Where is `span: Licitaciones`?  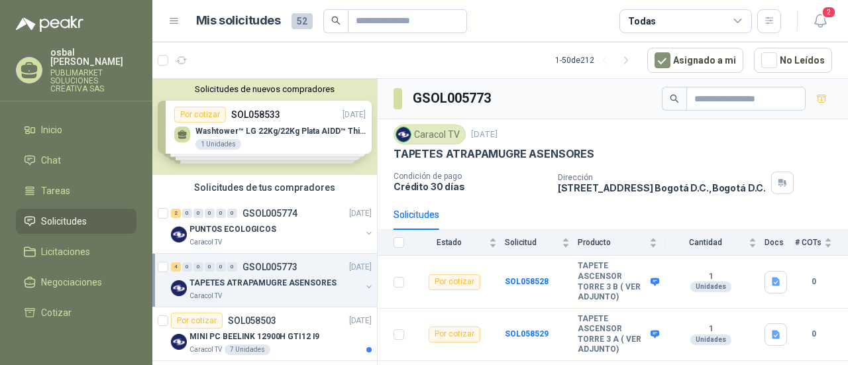
span: Licitaciones is located at coordinates (66, 252).